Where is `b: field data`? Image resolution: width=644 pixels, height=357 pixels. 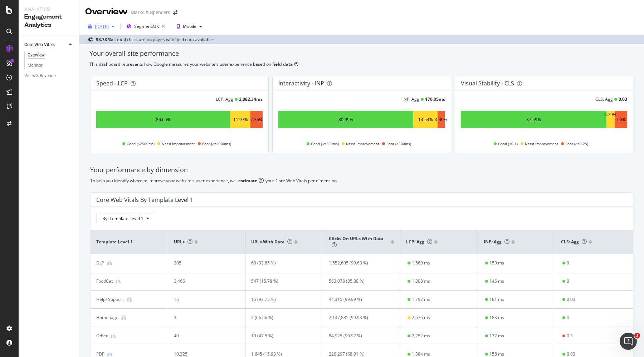 b: field data is located at coordinates (283, 64).